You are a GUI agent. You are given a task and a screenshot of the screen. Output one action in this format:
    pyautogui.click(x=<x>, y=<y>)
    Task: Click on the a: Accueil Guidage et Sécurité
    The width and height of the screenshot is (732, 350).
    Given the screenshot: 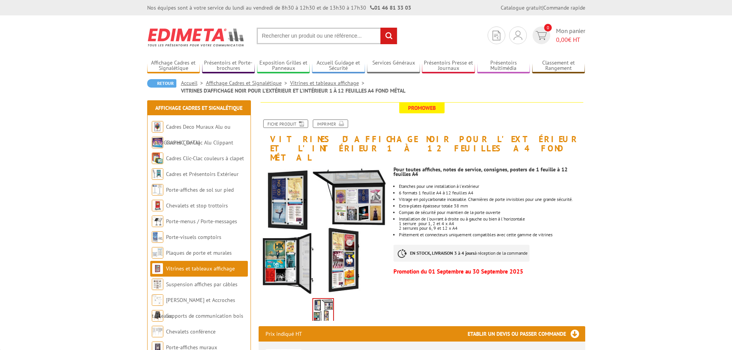 What is the action you would take?
    pyautogui.click(x=338, y=66)
    